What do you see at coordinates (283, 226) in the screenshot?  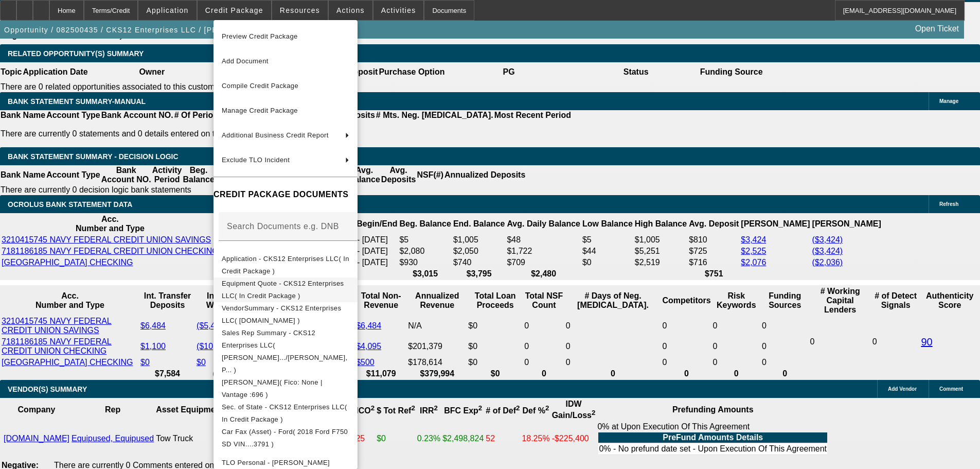 I see `mat-label: Search Documents e.g. DNB` at bounding box center [283, 226].